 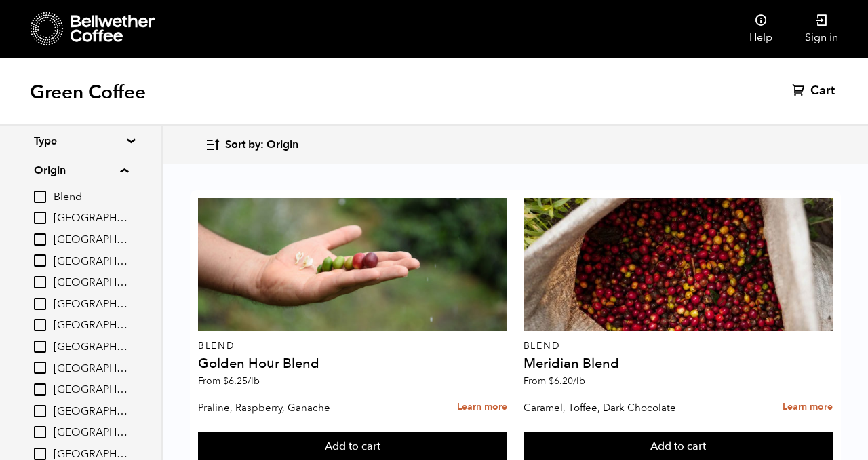 What do you see at coordinates (815, 91) in the screenshot?
I see `a: Cart` at bounding box center [815, 91].